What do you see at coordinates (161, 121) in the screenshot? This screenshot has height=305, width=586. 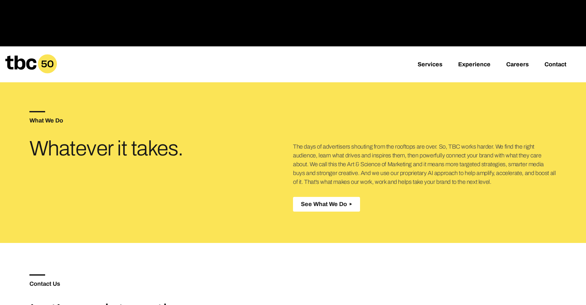 I see `h5: What We Do` at bounding box center [161, 121].